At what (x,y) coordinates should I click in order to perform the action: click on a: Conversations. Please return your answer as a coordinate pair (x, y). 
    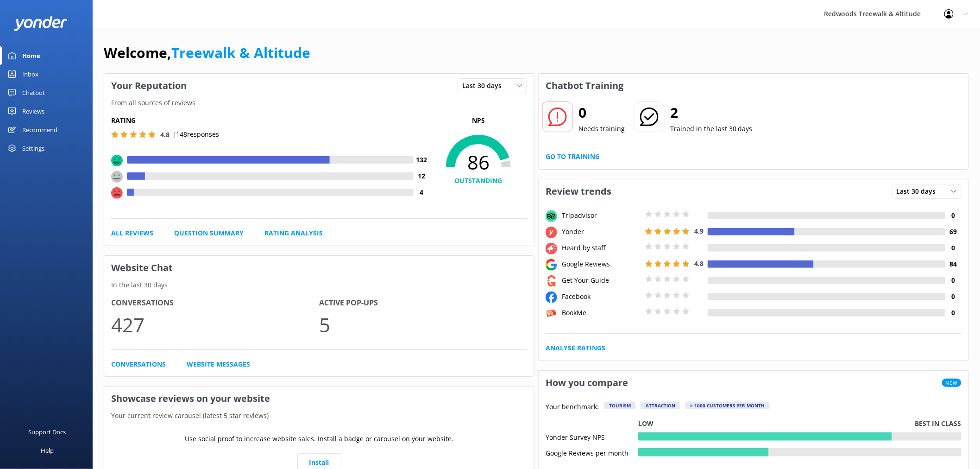
    Looking at the image, I should click on (139, 364).